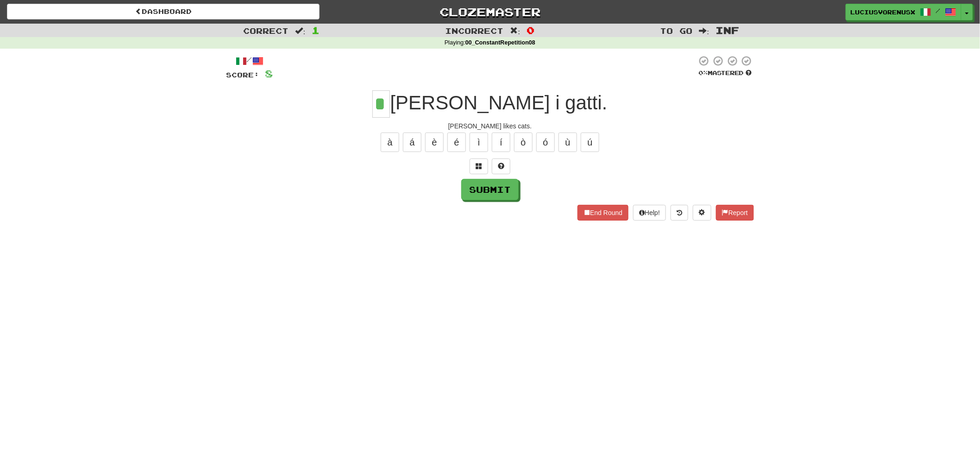 Image resolution: width=980 pixels, height=469 pixels. Describe the element at coordinates (500, 43) in the screenshot. I see `strong: 00_ConstantRepetition08` at that location.